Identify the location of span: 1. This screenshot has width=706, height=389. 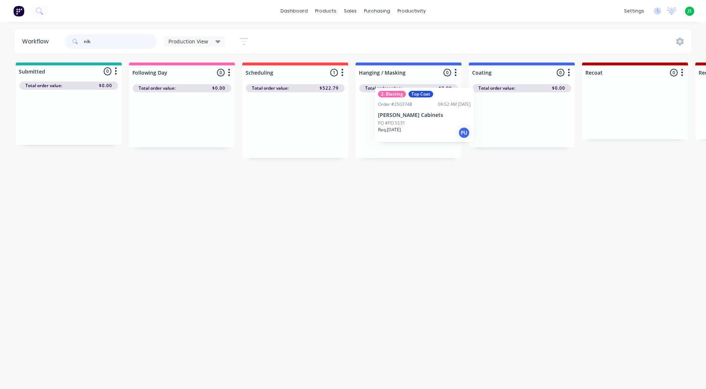
(334, 72).